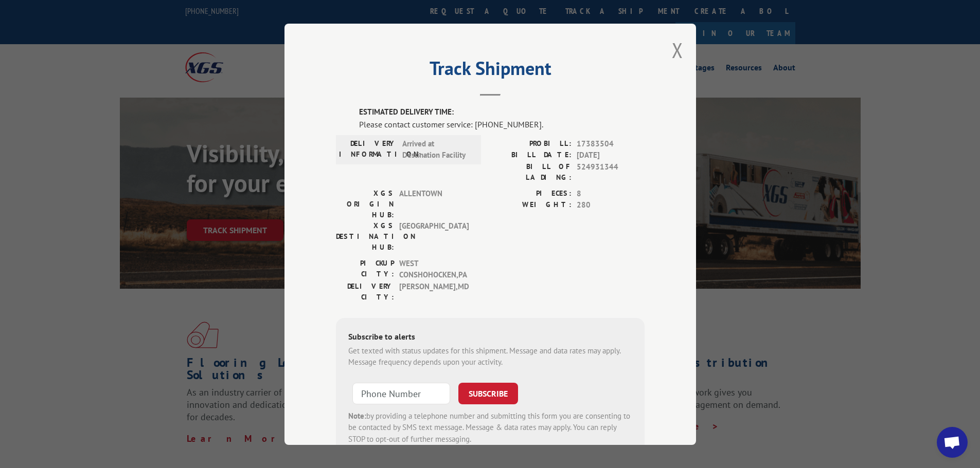 This screenshot has height=468, width=980. Describe the element at coordinates (365, 291) in the screenshot. I see `label: DELIVERY CITY:` at that location.